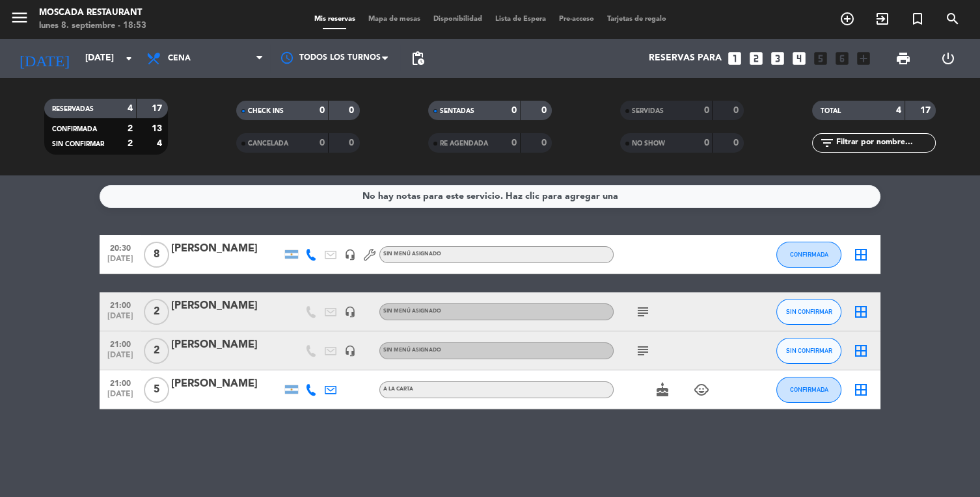 Image resolution: width=980 pixels, height=497 pixels. I want to click on i: looks_6, so click(842, 59).